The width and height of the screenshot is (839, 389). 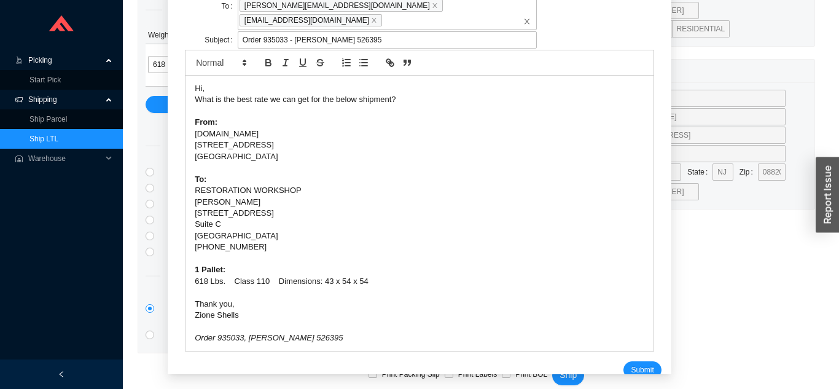 What do you see at coordinates (568, 375) in the screenshot?
I see `span: Ship` at bounding box center [568, 375].